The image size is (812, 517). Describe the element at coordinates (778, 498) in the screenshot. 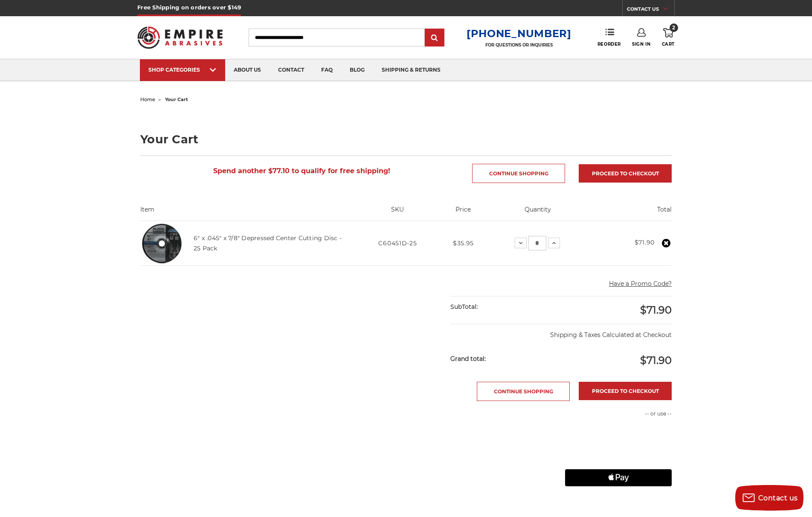

I see `span: Contact us` at that location.